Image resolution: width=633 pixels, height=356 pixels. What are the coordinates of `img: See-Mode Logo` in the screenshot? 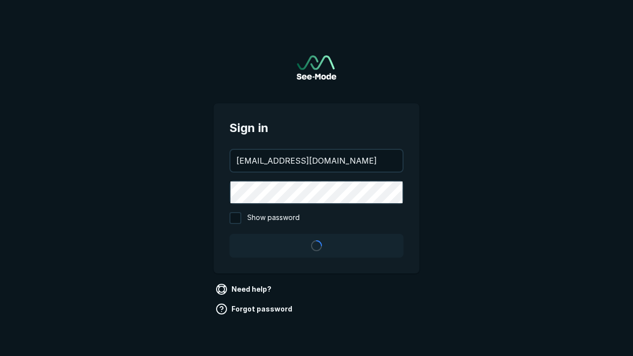 It's located at (317, 67).